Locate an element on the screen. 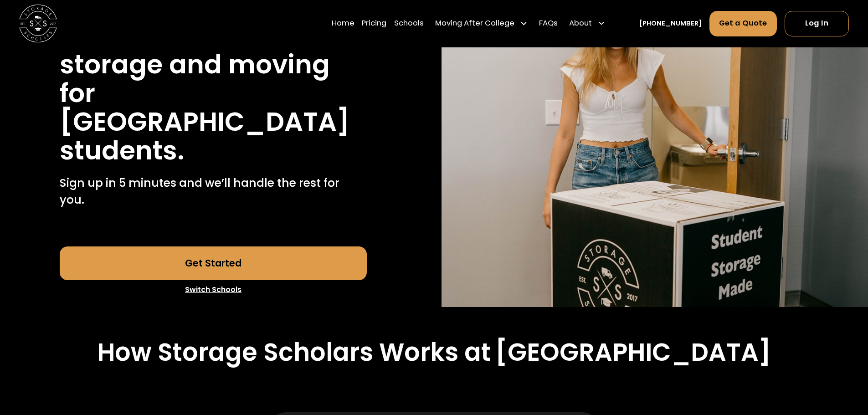 The image size is (868, 415). a: Switch Schools is located at coordinates (213, 290).